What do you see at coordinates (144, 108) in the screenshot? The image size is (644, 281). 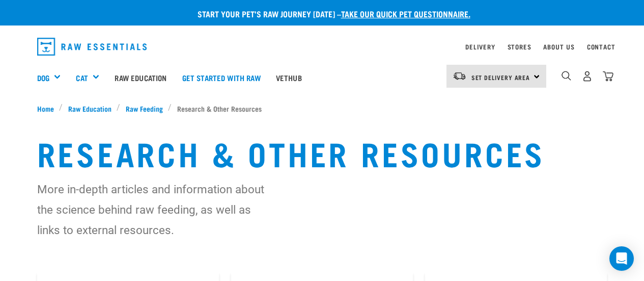 I see `span: Raw Feeding` at bounding box center [144, 108].